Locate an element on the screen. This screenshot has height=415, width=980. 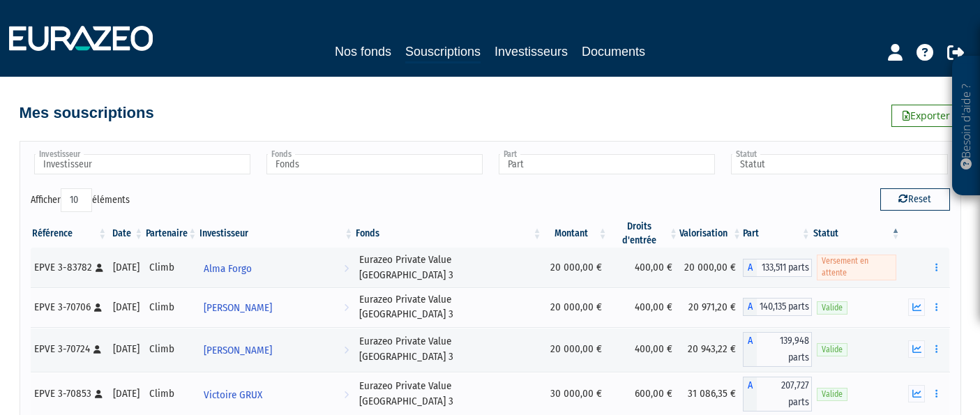
div: EPVE 3-70706 is located at coordinates (69, 307).